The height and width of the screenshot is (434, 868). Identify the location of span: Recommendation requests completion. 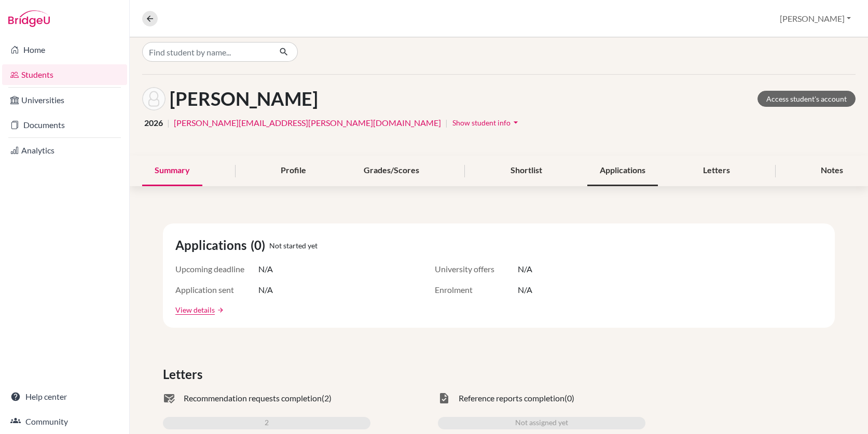
(253, 398).